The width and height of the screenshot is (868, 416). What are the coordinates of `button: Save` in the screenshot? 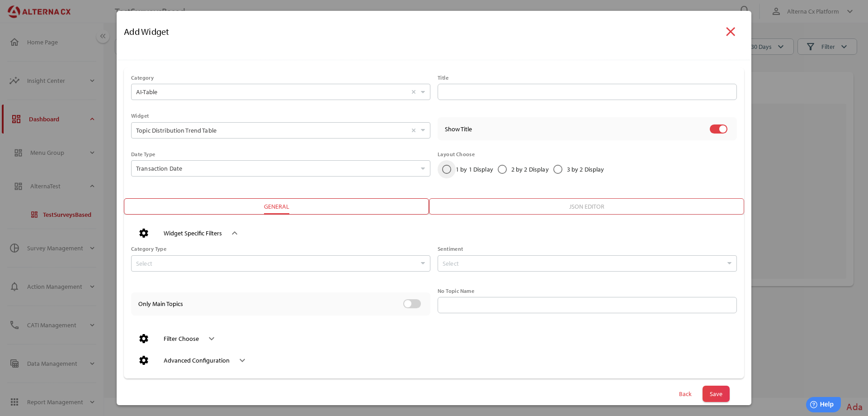 It's located at (717, 394).